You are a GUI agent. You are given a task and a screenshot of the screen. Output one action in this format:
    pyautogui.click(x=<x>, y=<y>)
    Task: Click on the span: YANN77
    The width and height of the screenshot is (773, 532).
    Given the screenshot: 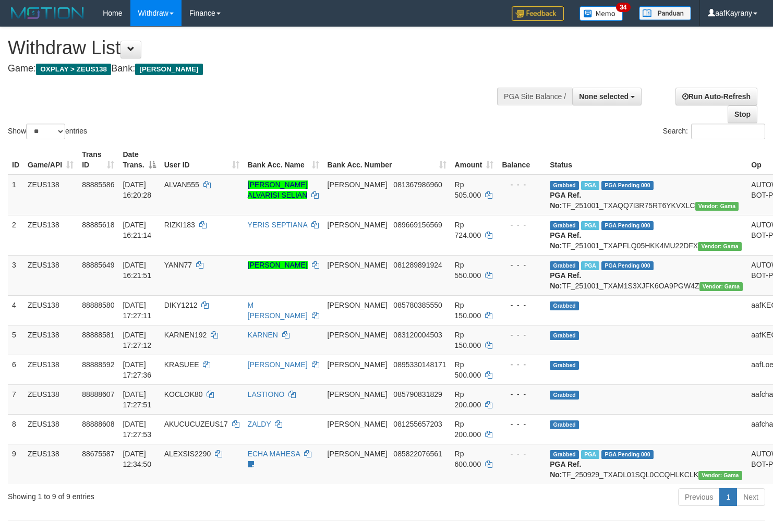 What is the action you would take?
    pyautogui.click(x=178, y=265)
    